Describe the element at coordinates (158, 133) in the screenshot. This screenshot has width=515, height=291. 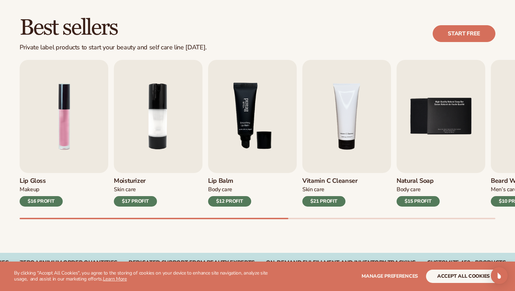
I see `a: 2 / 9` at that location.